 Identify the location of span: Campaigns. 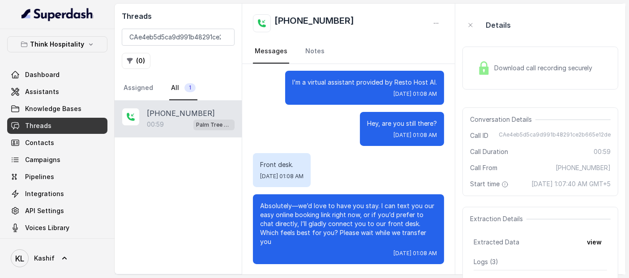
(43, 160).